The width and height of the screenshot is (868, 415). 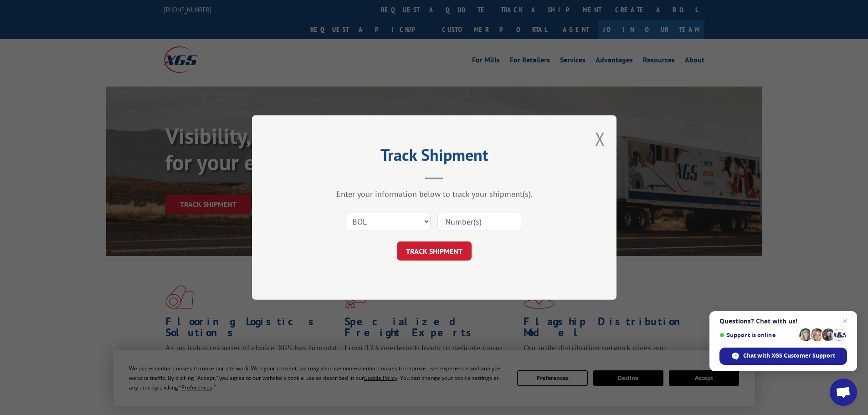 I want to click on h2: Track Shipment, so click(x=434, y=157).